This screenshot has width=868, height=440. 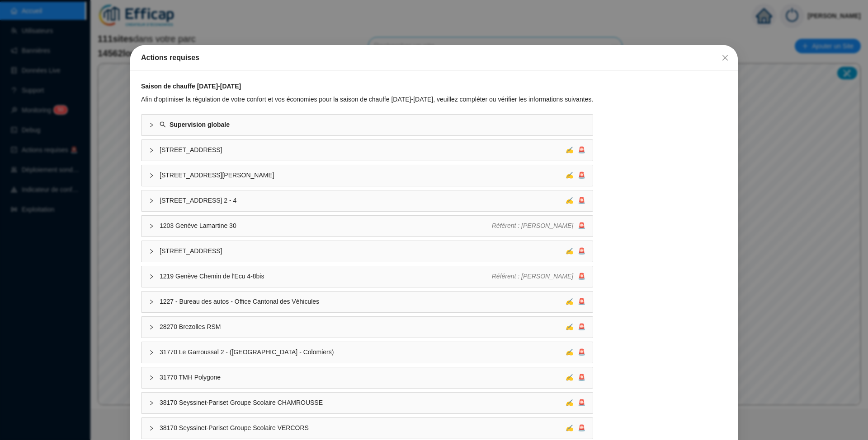 I want to click on div: 31770 TMH Polygone✍🚨, so click(x=367, y=378).